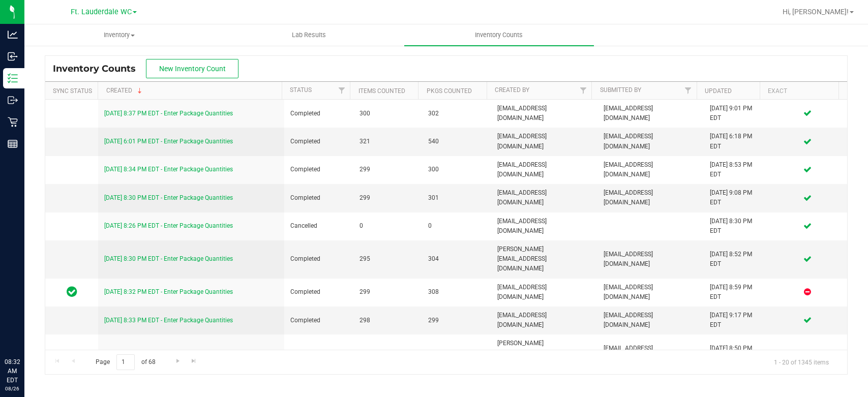 The height and width of the screenshot is (397, 868). Describe the element at coordinates (125, 90) in the screenshot. I see `a: Created` at that location.